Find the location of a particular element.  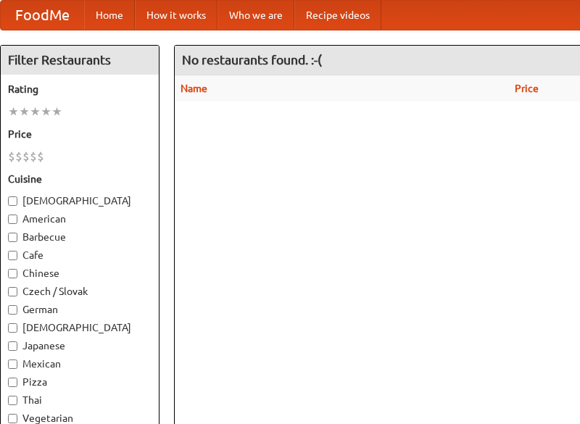

label: Chinese is located at coordinates (80, 273).